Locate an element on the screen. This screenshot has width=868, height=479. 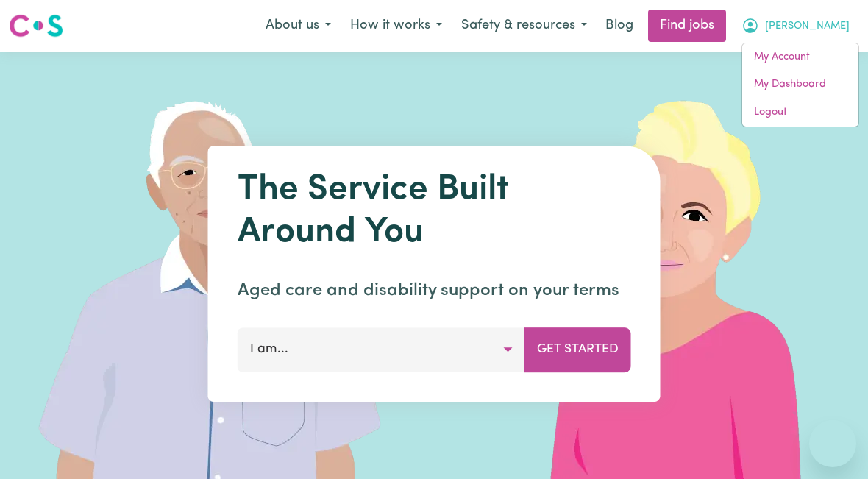
a: Find jobs is located at coordinates (687, 26).